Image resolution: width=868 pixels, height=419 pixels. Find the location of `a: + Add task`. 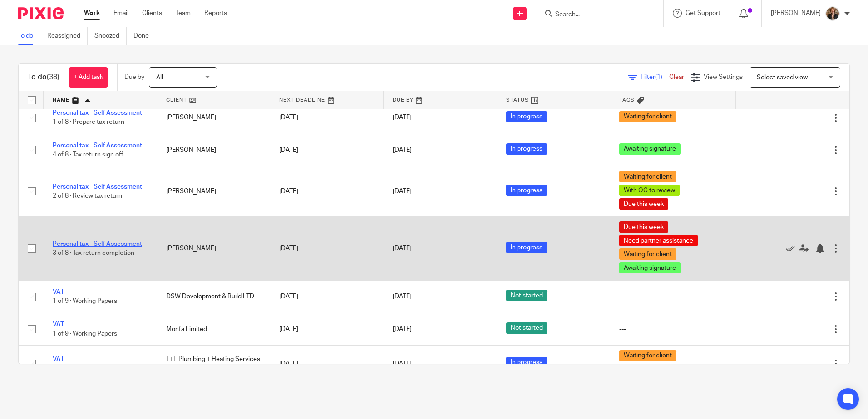

a: + Add task is located at coordinates (88, 77).